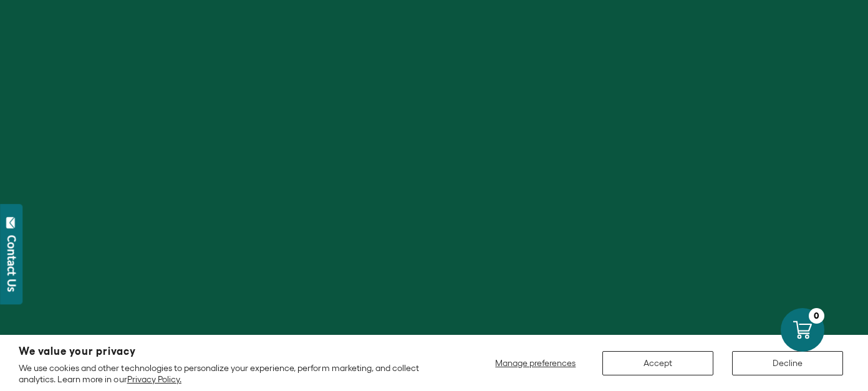  I want to click on p: We use cookies and other technologies to personalize your experience, perform marketing, and coll..., so click(232, 374).